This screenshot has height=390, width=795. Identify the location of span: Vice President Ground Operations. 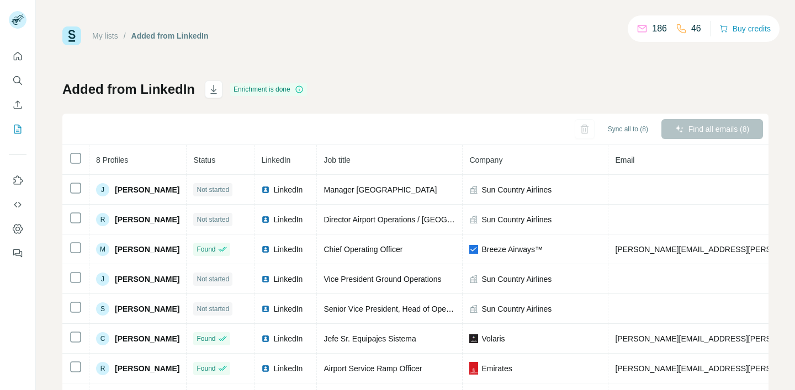
(382, 279).